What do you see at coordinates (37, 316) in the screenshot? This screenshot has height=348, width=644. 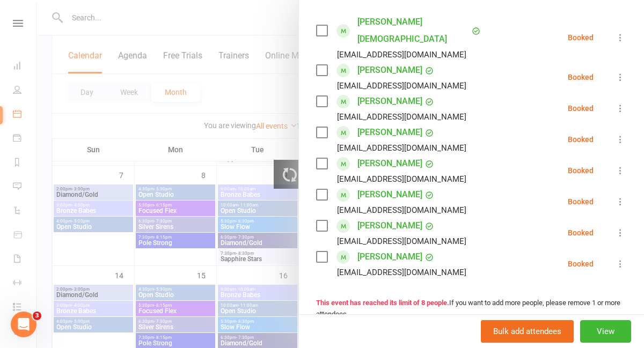 I see `span: 3` at bounding box center [37, 316].